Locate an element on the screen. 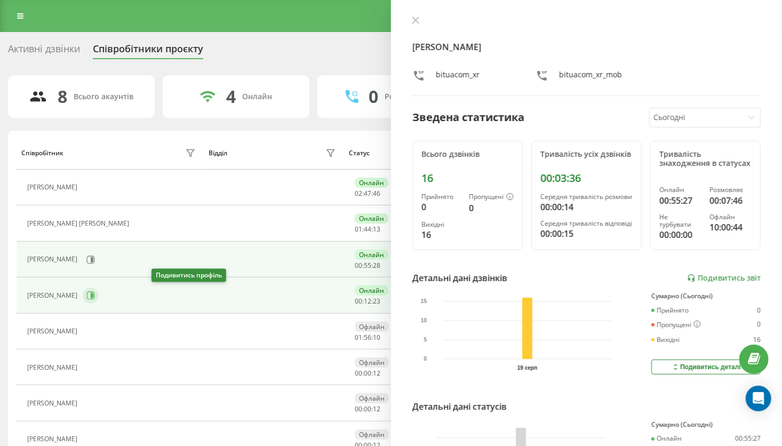 The height and width of the screenshot is (446, 782). text: 5 is located at coordinates (425, 340).